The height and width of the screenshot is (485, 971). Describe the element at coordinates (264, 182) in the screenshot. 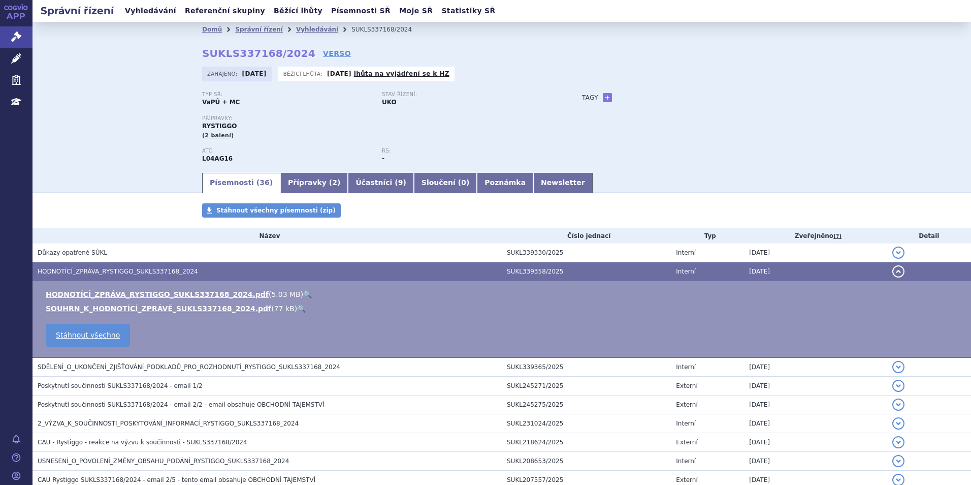

I see `span: 36` at that location.